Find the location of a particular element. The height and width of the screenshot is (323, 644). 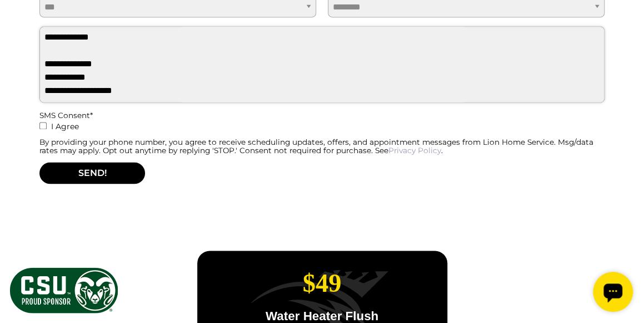

div: SMS Consent is located at coordinates (322, 115).